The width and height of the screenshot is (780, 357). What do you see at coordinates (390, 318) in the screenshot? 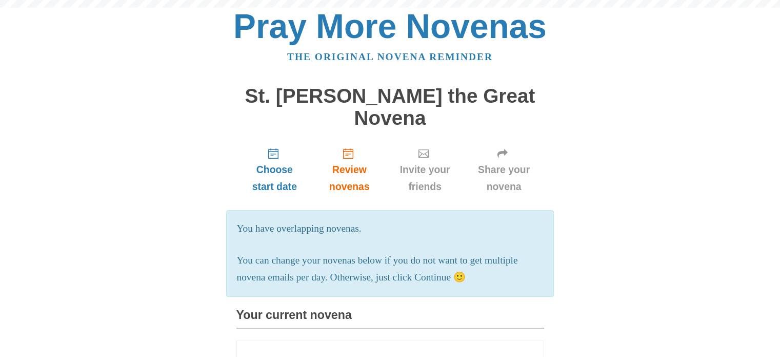
I see `h3: Your current novena` at bounding box center [390, 318].